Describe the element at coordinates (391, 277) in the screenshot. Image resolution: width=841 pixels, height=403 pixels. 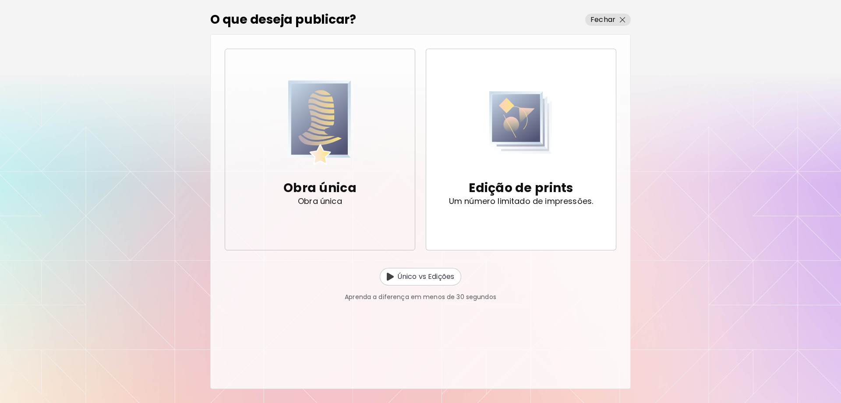
I see `img: Unique vs Edition` at that location.